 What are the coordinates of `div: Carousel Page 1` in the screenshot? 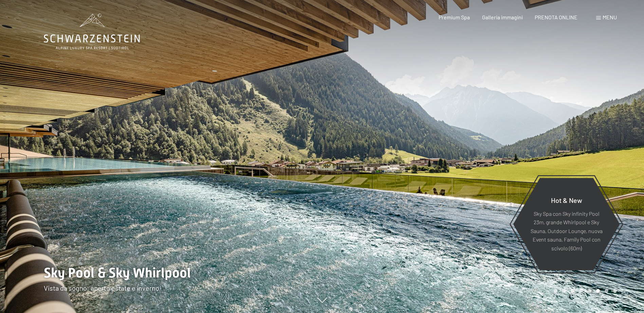 It's located at (555, 291).